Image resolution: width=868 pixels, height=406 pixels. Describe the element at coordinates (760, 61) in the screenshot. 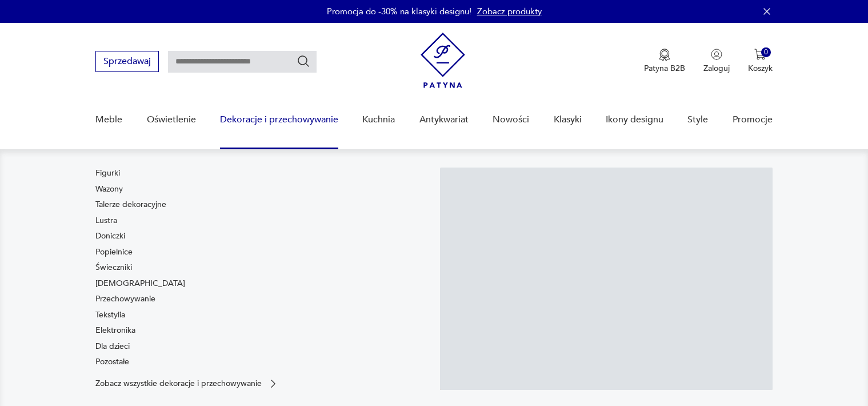

I see `button: 0Koszyk` at that location.